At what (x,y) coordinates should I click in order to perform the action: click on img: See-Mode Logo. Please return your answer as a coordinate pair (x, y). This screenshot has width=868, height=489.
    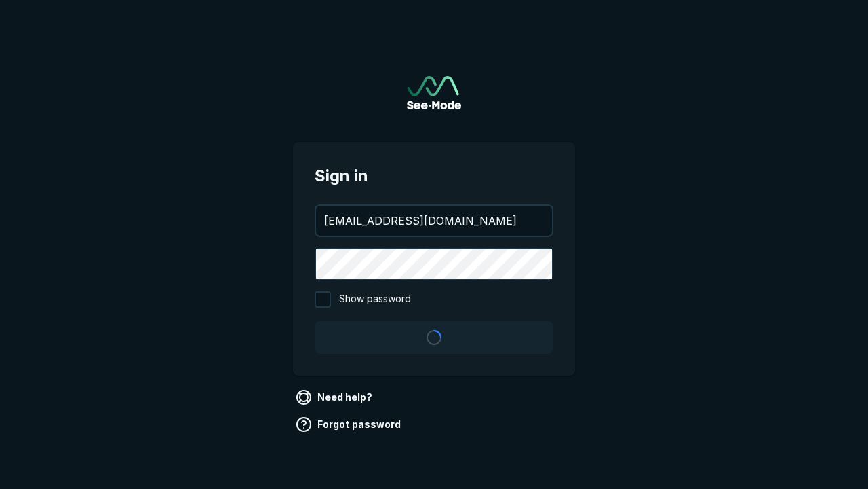
    Looking at the image, I should click on (434, 93).